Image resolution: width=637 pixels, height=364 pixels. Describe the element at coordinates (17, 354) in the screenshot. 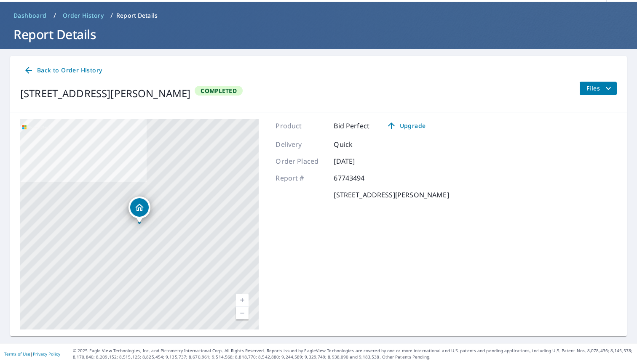

I see `a: Terms of Use` at that location.